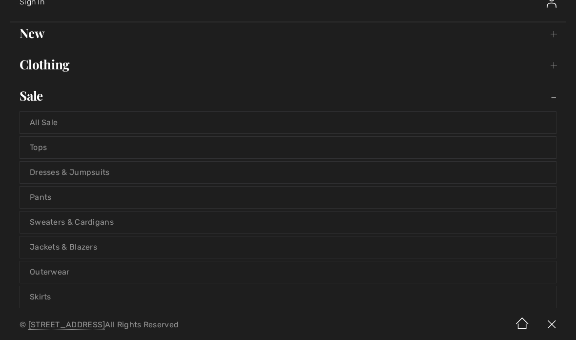  Describe the element at coordinates (288, 272) in the screenshot. I see `a: Outerwear` at that location.